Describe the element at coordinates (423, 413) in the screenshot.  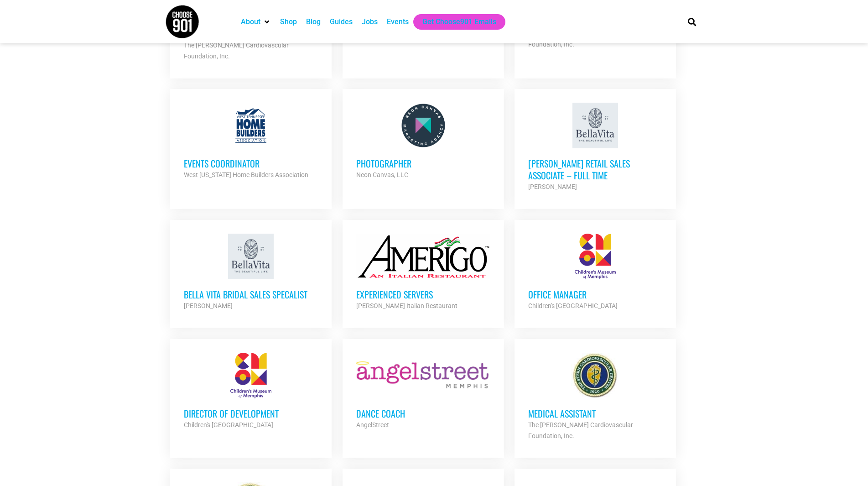
I see `h3: Dance Coach` at that location.